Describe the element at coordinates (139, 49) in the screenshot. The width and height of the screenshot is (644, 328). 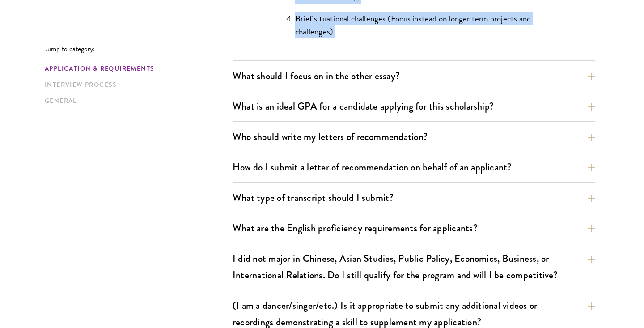
I see `p: Jump to category:` at that location.